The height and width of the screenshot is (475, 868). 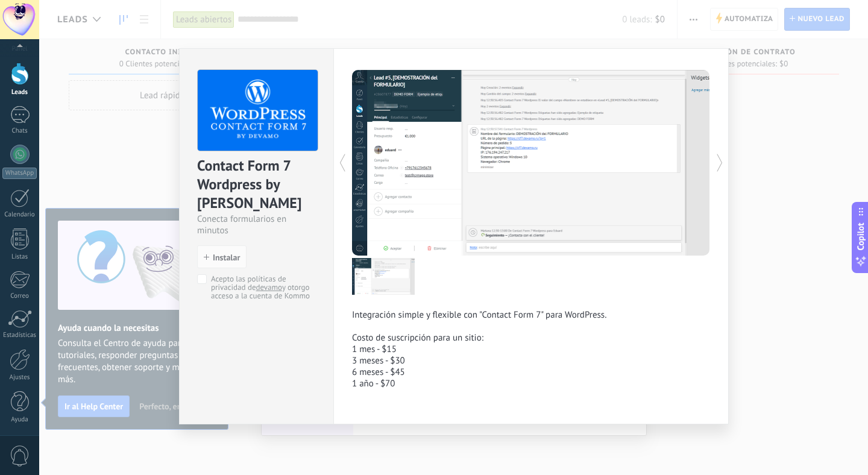 What do you see at coordinates (20, 92) in the screenshot?
I see `div: Leads` at bounding box center [20, 92].